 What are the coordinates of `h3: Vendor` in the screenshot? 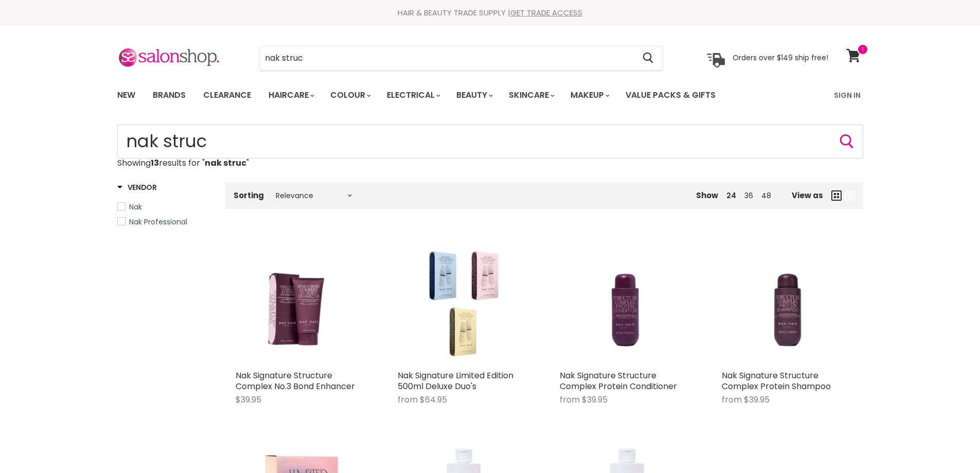 It's located at (137, 187).